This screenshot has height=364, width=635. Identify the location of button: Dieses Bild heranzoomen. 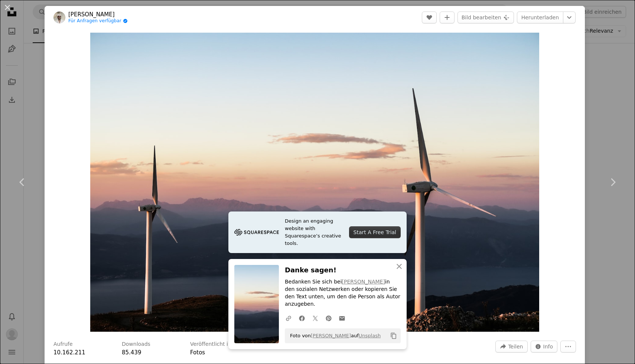
(314, 182).